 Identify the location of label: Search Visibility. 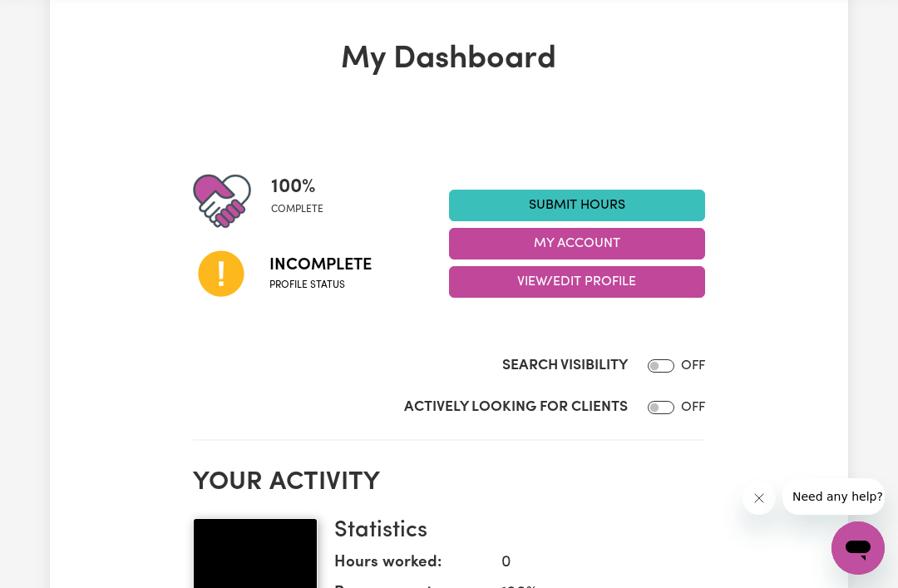
(565, 365).